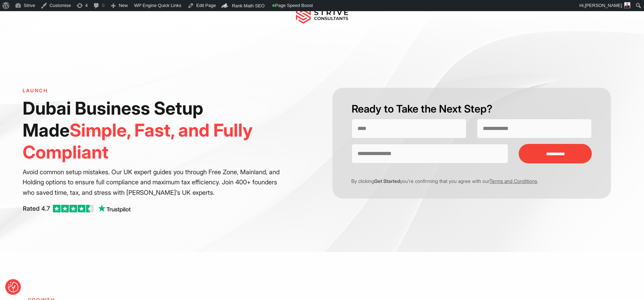 This screenshot has height=300, width=644. I want to click on button: Consent Preferences, so click(13, 287).